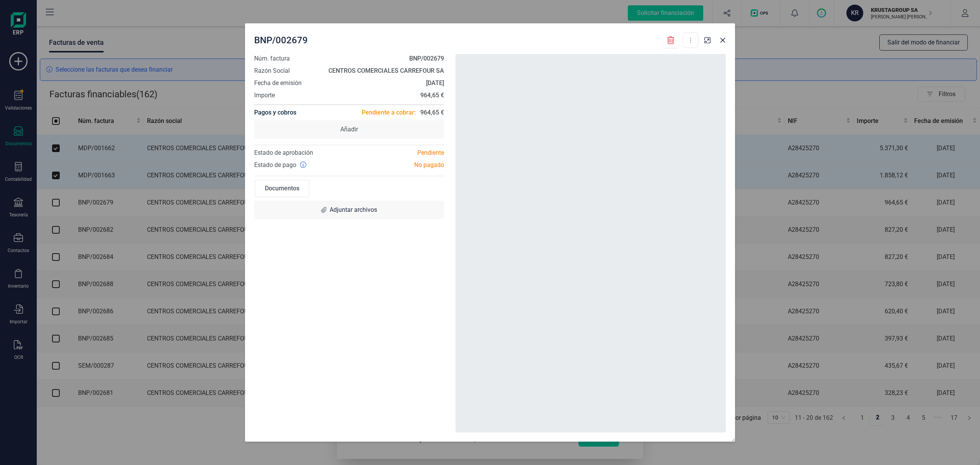 The height and width of the screenshot is (465, 980). Describe the element at coordinates (386, 70) in the screenshot. I see `strong: CENTROS COMERCIALES CARREFOUR SA` at that location.